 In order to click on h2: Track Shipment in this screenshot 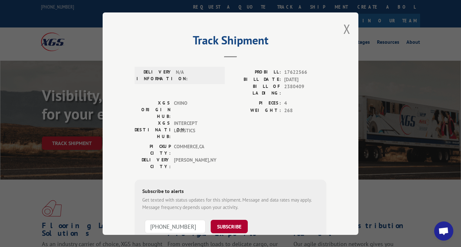, I will do `click(230, 42)`.